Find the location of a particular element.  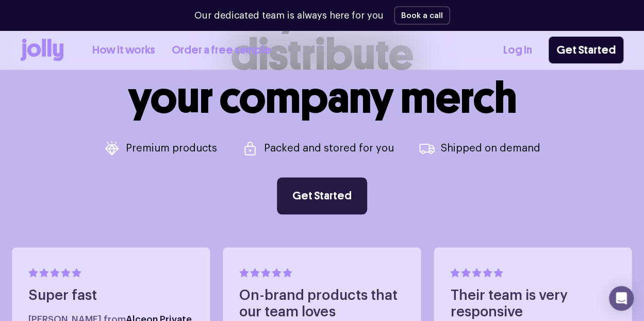

div: Open Intercom Messenger is located at coordinates (622, 299).